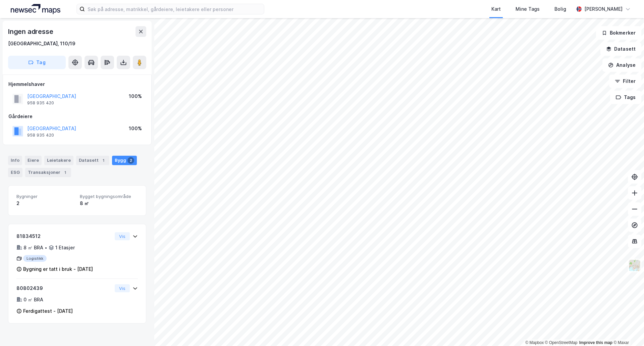 This screenshot has width=644, height=346. I want to click on button: Tags, so click(626, 97).